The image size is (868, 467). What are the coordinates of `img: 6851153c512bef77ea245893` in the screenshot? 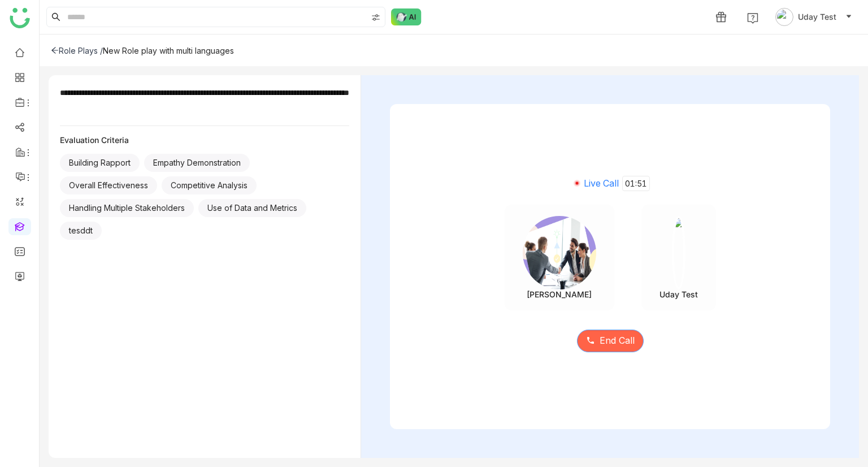 It's located at (679, 253).